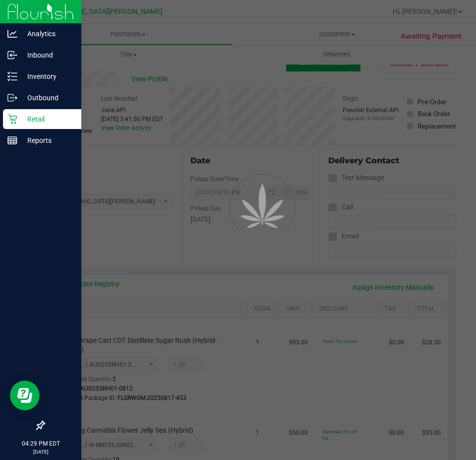 This screenshot has height=460, width=476. I want to click on inline-svg: Retail, so click(12, 119).